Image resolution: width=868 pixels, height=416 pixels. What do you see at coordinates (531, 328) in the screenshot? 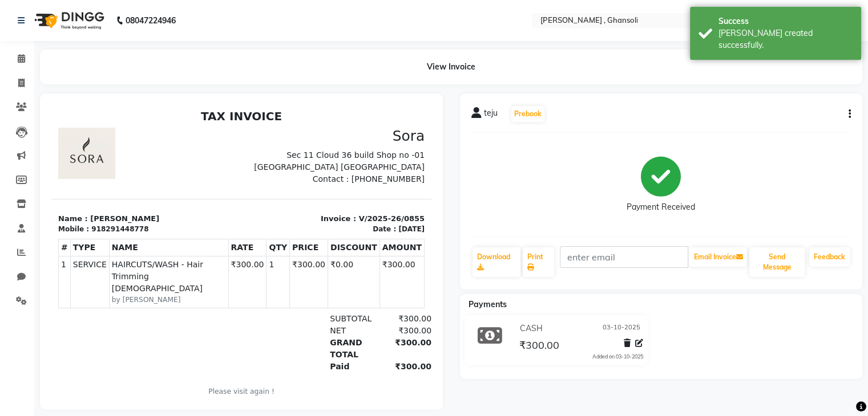
I see `span: CASH` at bounding box center [531, 328].